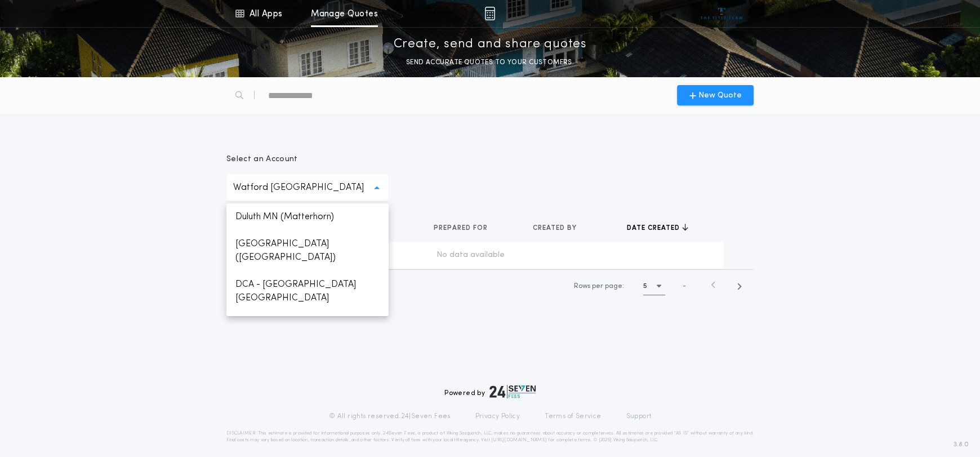 The image size is (980, 457). What do you see at coordinates (490, 392) in the screenshot?
I see `div: Powered by` at bounding box center [490, 392].